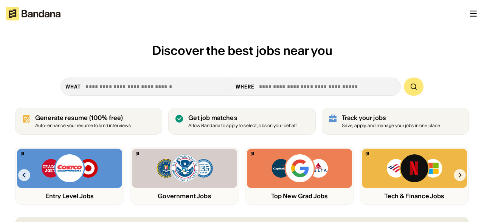 The width and height of the screenshot is (484, 222). I want to click on div: Top New Grad Jobs, so click(300, 196).